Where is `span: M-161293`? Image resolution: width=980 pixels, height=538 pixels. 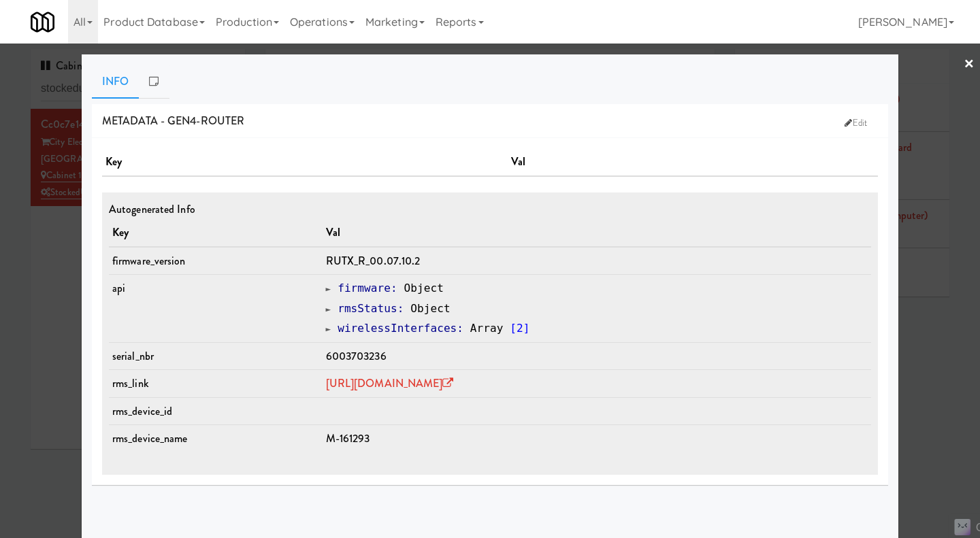 span: M-161293 is located at coordinates (348, 439).